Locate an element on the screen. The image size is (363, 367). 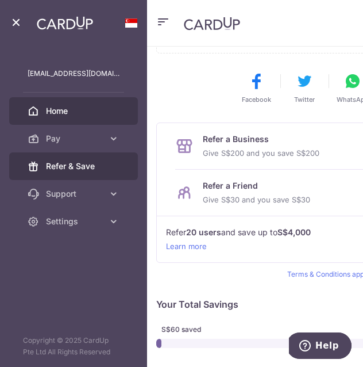
a: Support is located at coordinates (74, 194).